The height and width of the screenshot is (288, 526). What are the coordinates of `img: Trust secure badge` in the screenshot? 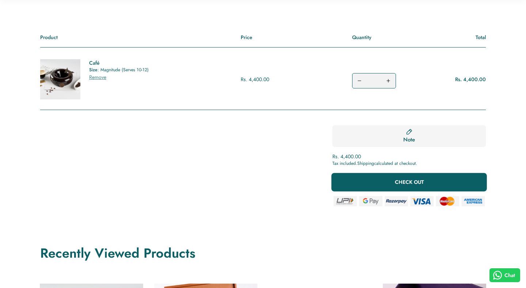 It's located at (409, 201).